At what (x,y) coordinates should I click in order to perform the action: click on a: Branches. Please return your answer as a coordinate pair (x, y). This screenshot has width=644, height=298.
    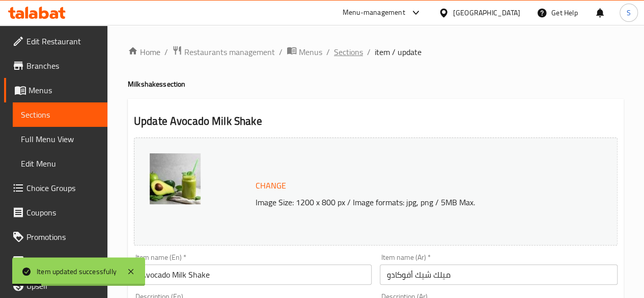
    Looking at the image, I should click on (55, 66).